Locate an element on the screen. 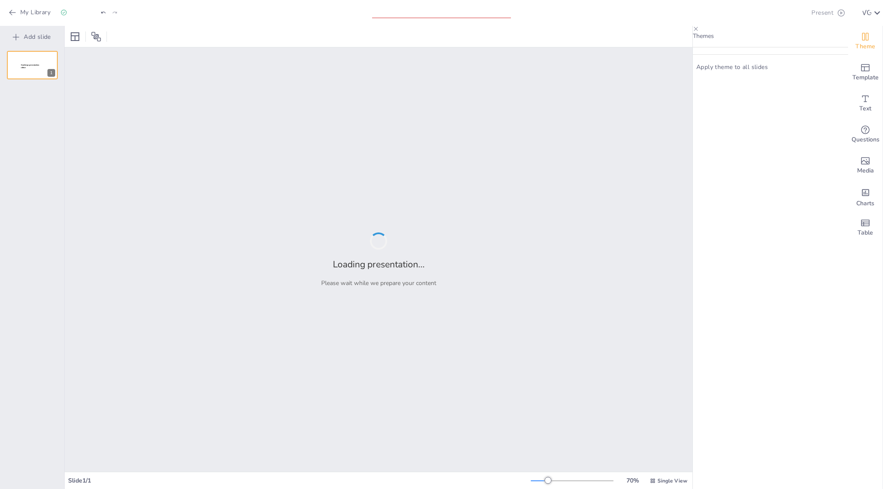 This screenshot has height=489, width=883. div: Add ready made slides is located at coordinates (865, 72).